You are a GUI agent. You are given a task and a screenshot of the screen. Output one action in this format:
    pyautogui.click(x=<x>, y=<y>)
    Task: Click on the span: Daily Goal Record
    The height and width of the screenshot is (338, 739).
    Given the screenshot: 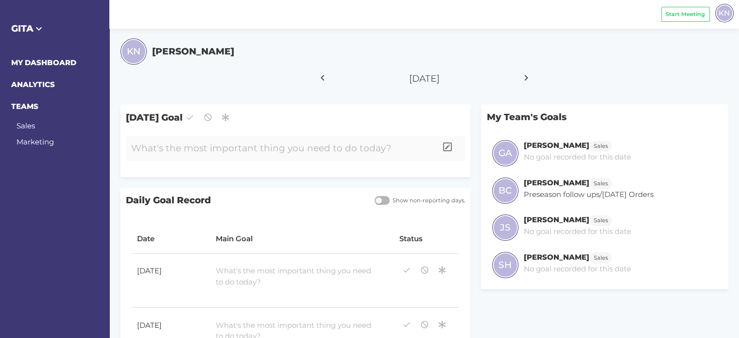 What is the action you would take?
    pyautogui.click(x=245, y=200)
    